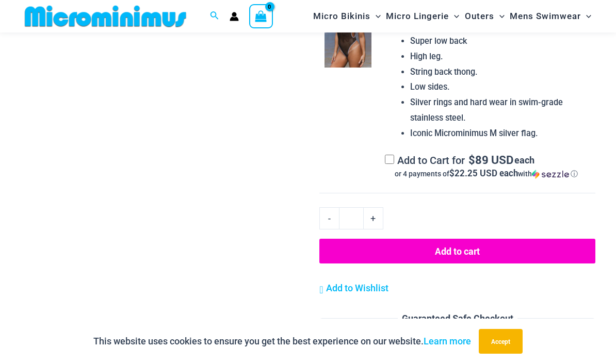 Image resolution: width=616 pixels, height=364 pixels. What do you see at coordinates (498, 87) in the screenshot?
I see `li: Low sides.` at bounding box center [498, 87].